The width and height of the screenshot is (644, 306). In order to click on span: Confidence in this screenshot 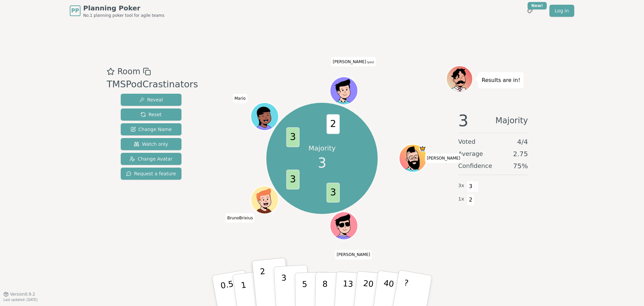, I will do `click(475, 166)`.